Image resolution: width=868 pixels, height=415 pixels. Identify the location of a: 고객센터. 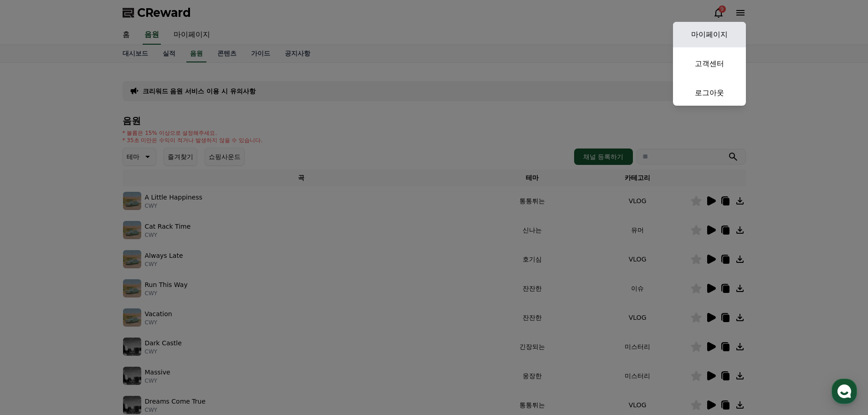
(710, 64).